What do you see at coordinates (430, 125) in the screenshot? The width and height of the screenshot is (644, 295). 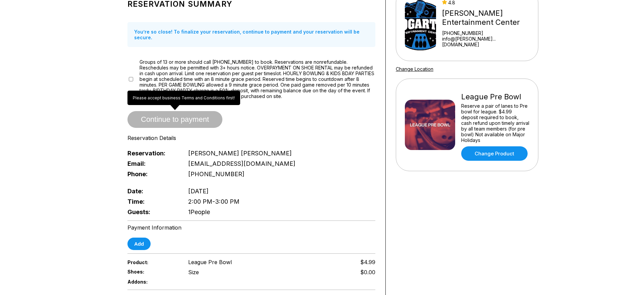 I see `img: League Pre Bowl` at bounding box center [430, 125].